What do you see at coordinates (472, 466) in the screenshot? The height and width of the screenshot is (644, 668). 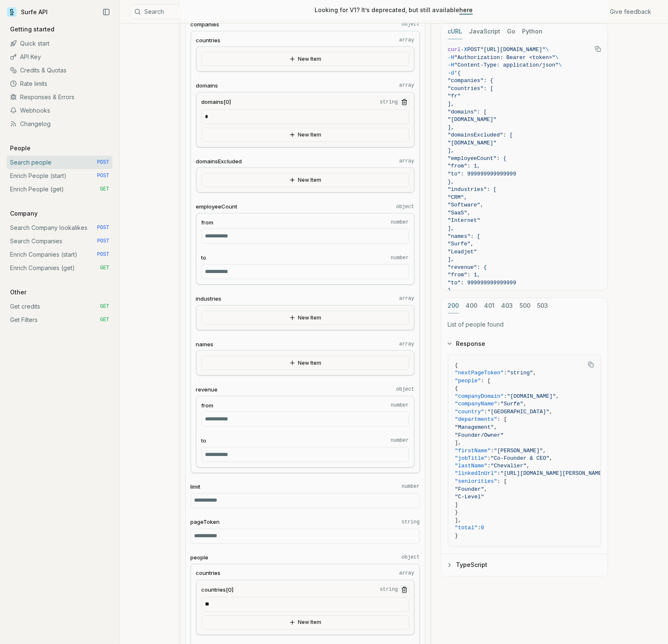 I see `span: "lastName"` at bounding box center [472, 466].